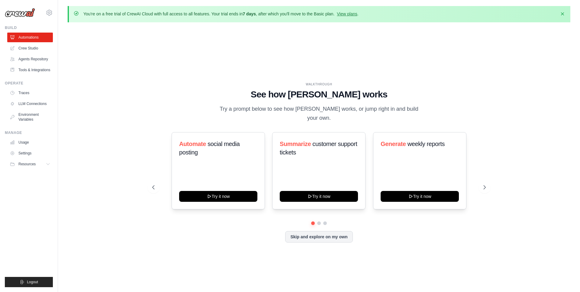 The width and height of the screenshot is (580, 292). Describe the element at coordinates (29, 28) in the screenshot. I see `div: Build` at that location.